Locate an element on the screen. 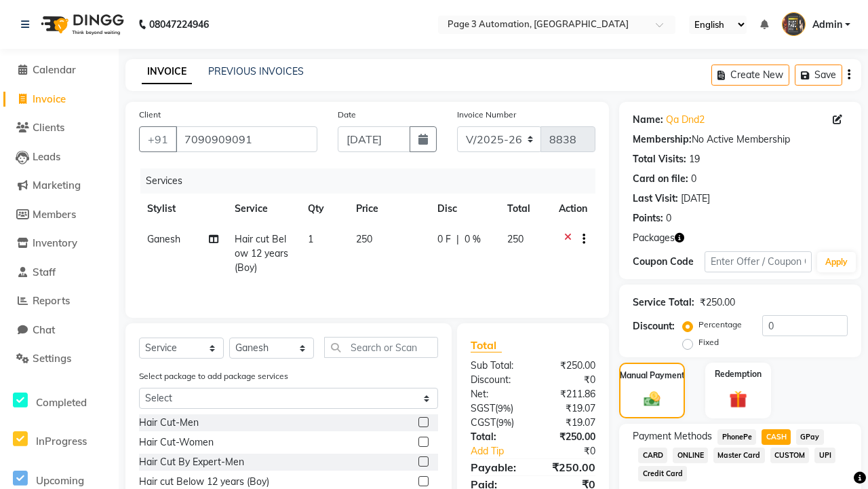 The width and height of the screenshot is (868, 489). div: Membership: is located at coordinates (662, 139).